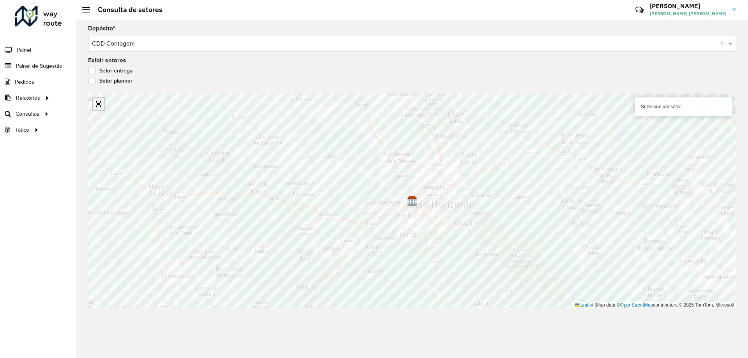 The height and width of the screenshot is (358, 748). Describe the element at coordinates (107, 60) in the screenshot. I see `label: Exibir setores` at that location.